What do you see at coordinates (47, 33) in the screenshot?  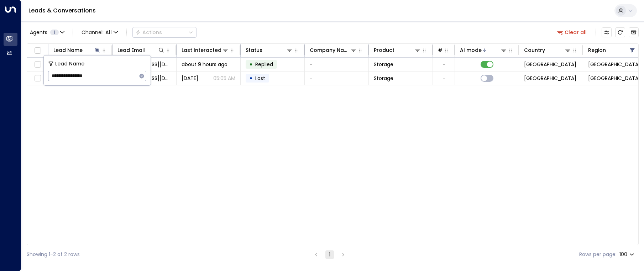 I see `button: Agents1` at bounding box center [47, 33].